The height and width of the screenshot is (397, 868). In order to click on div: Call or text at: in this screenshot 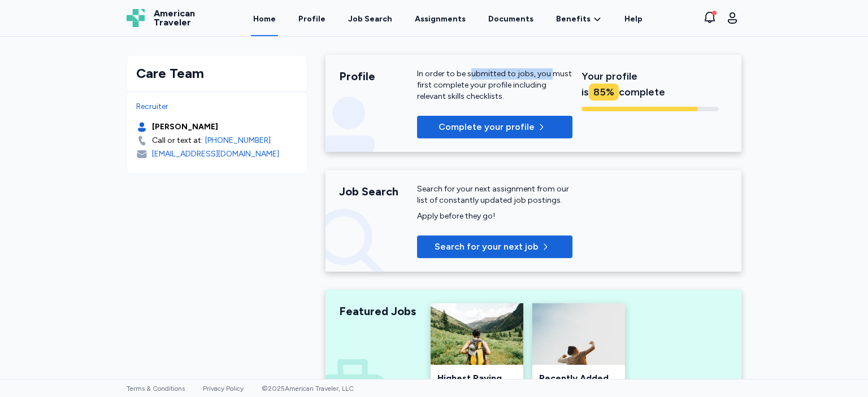, I will do `click(177, 141)`.